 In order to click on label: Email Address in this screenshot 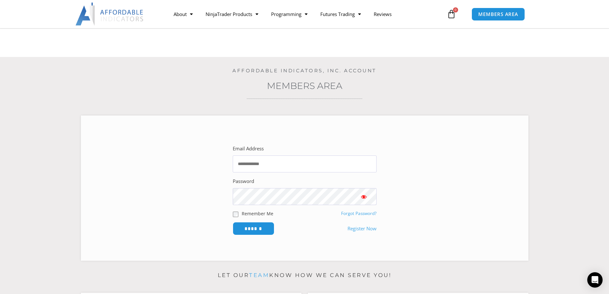, I will do `click(248, 149)`.